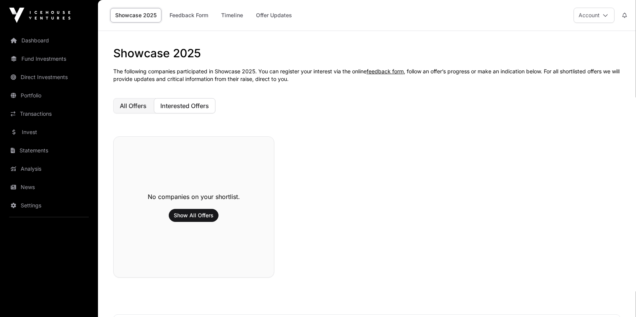 The width and height of the screenshot is (636, 317). I want to click on a: Timeline, so click(232, 15).